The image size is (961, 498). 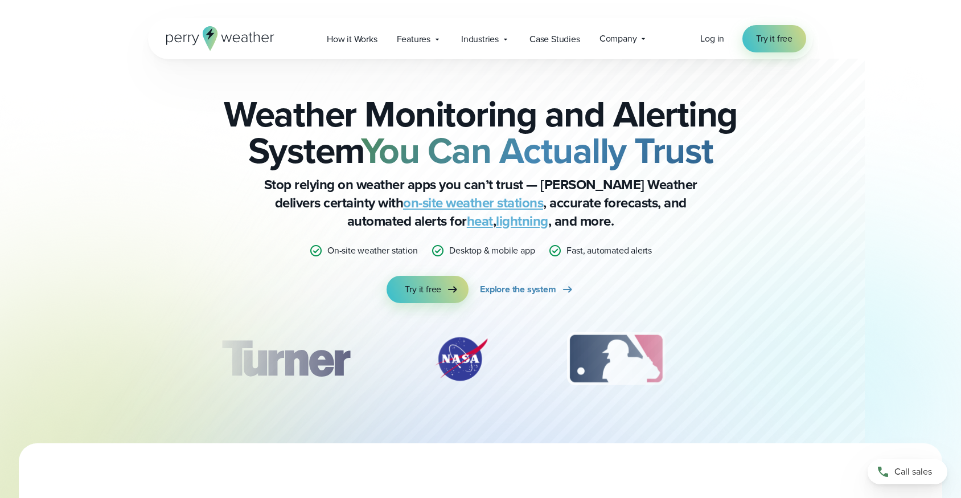 I want to click on a: Explore the system, so click(x=527, y=289).